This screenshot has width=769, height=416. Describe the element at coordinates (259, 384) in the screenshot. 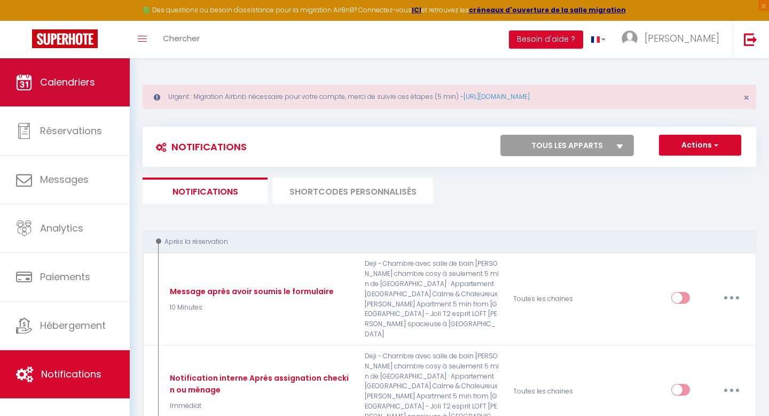

I see `div: Notification interne Après assignation checkin ou ménage` at that location.